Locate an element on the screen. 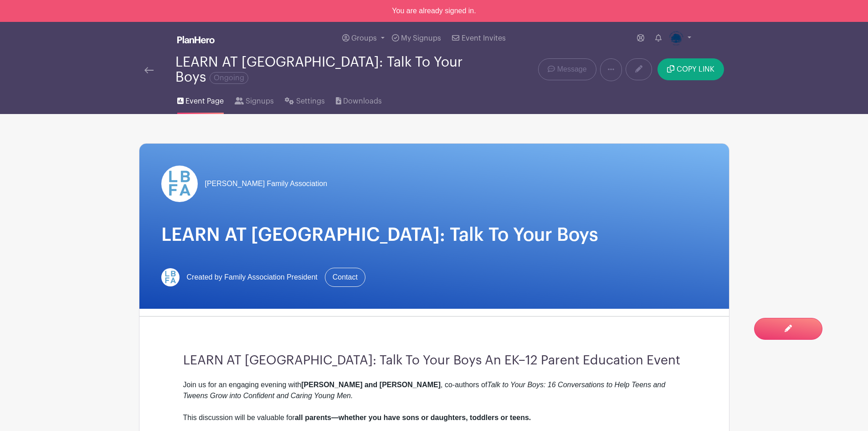  span: Message is located at coordinates (572, 69).